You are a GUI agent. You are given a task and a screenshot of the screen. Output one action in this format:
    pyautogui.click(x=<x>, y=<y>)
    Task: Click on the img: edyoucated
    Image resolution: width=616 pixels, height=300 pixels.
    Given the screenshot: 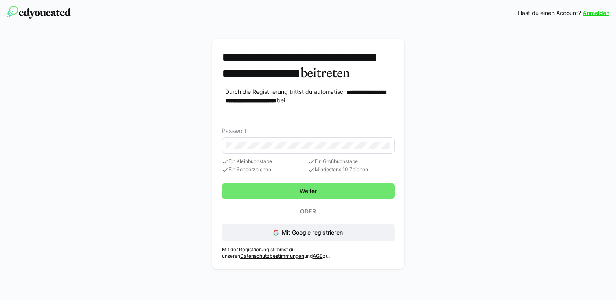 What is the action you would take?
    pyautogui.click(x=39, y=12)
    